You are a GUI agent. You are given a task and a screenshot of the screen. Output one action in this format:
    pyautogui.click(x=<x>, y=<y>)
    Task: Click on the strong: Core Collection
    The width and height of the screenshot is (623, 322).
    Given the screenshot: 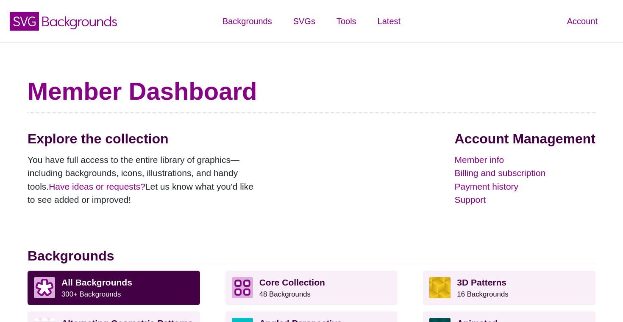 What is the action you would take?
    pyautogui.click(x=292, y=282)
    